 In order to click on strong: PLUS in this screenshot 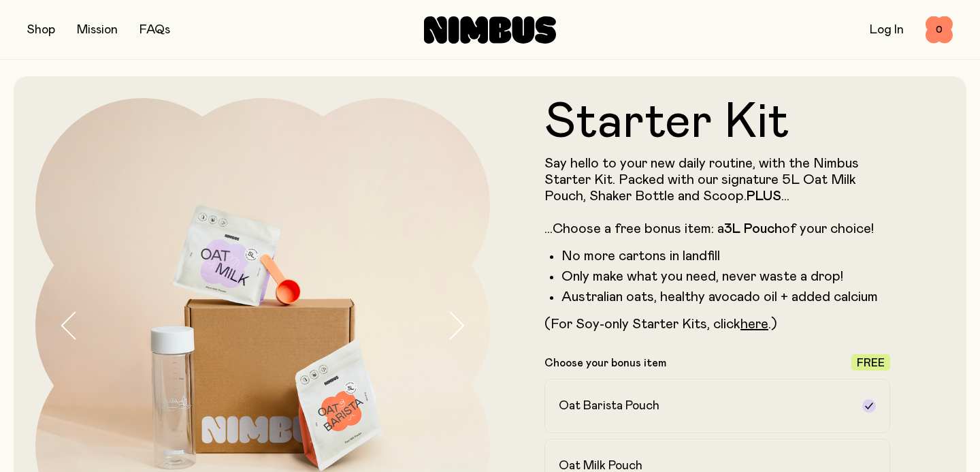, I will do `click(763, 196)`.